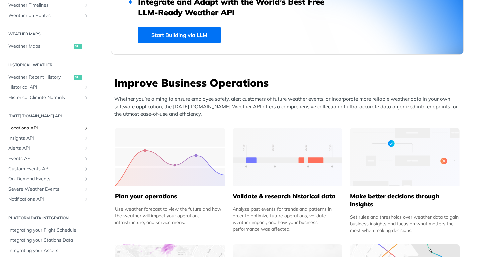 This screenshot has width=479, height=257. What do you see at coordinates (48, 16) in the screenshot?
I see `a: Weather on RoutesShow subpages for Weather on Routes` at bounding box center [48, 16].